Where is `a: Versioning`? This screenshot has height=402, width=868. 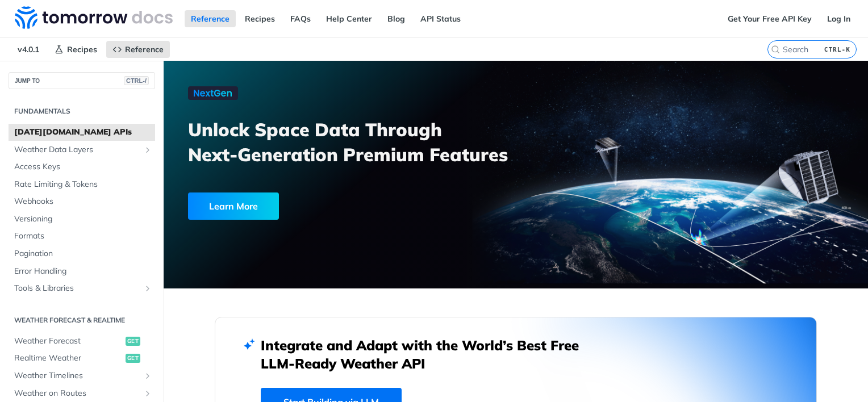 a: Versioning is located at coordinates (81, 219).